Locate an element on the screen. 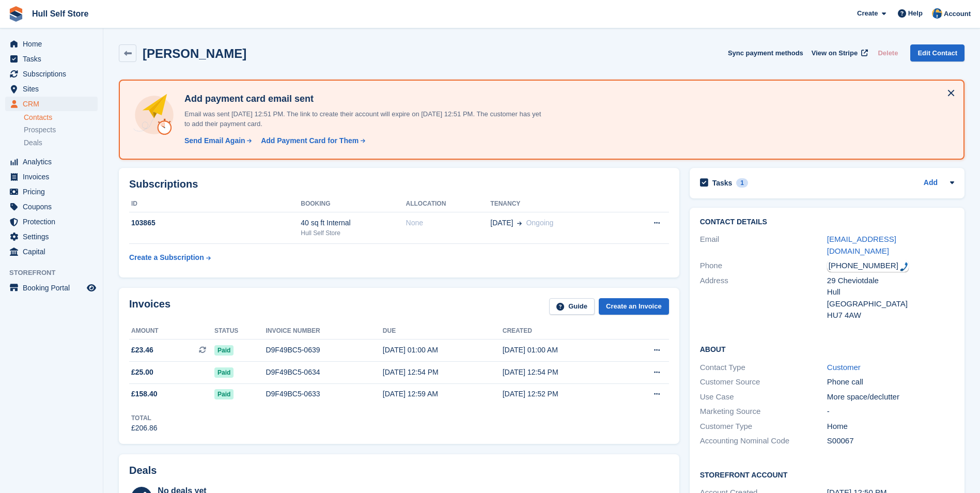 This screenshot has height=493, width=980. div: Accounting Nominal Code is located at coordinates (764, 441).